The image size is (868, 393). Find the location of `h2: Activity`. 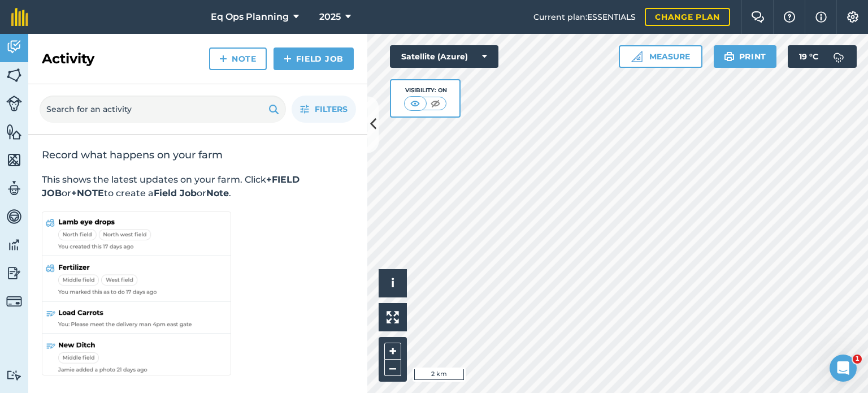

h2: Activity is located at coordinates (68, 58).